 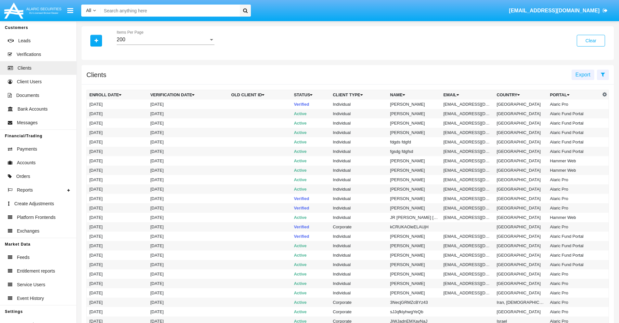 I want to click on span: Bank Accounts, so click(x=32, y=109).